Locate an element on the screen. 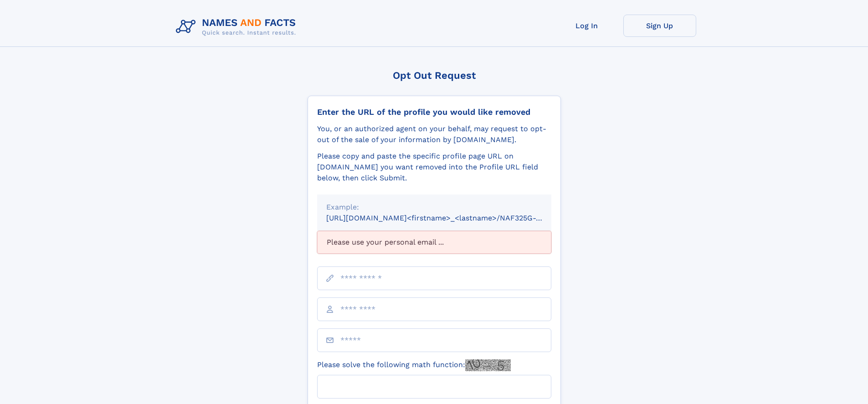  label: Please solve the following math function: is located at coordinates (414, 366).